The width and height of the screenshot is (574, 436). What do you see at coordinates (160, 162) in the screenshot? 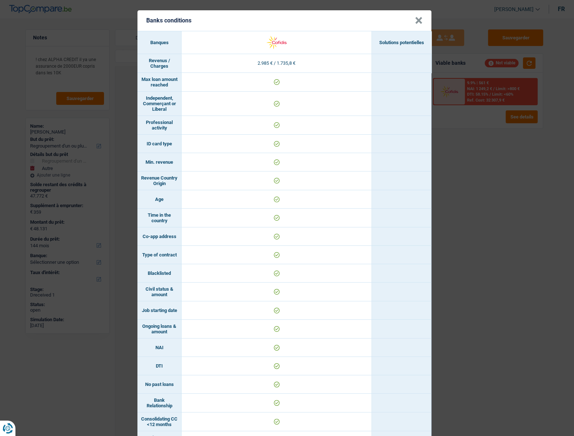
I see `td: Min. revenue` at bounding box center [160, 162].